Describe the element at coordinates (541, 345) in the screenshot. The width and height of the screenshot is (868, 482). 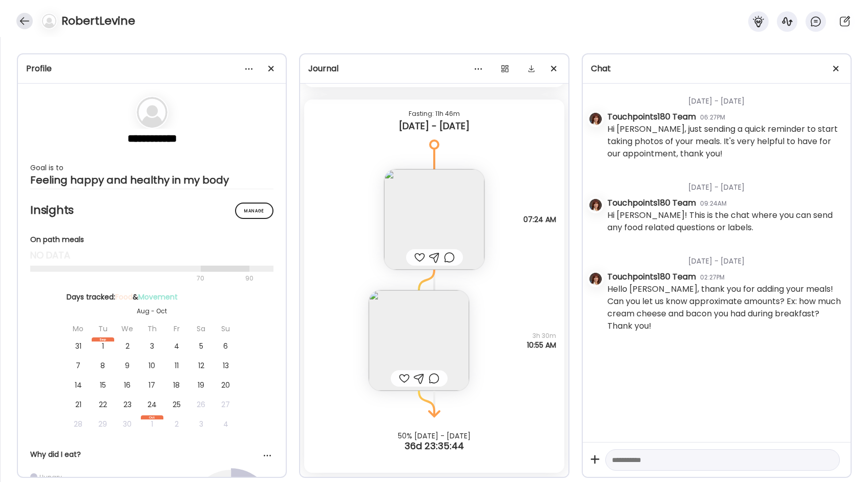
I see `span: 10:55 AM` at that location.